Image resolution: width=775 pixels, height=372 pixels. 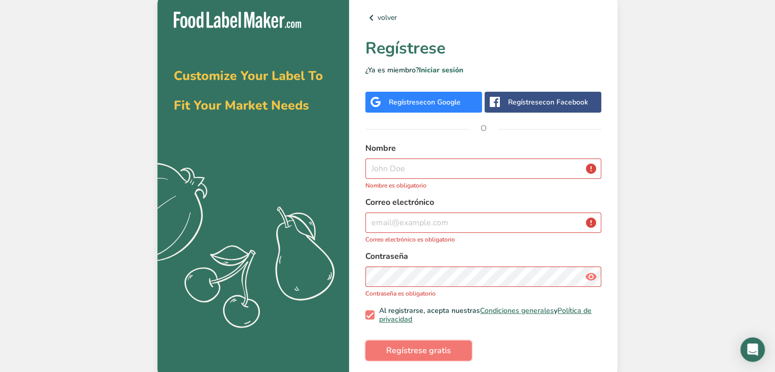 What do you see at coordinates (485, 315) in the screenshot?
I see `a: Política de privacidad` at bounding box center [485, 315].